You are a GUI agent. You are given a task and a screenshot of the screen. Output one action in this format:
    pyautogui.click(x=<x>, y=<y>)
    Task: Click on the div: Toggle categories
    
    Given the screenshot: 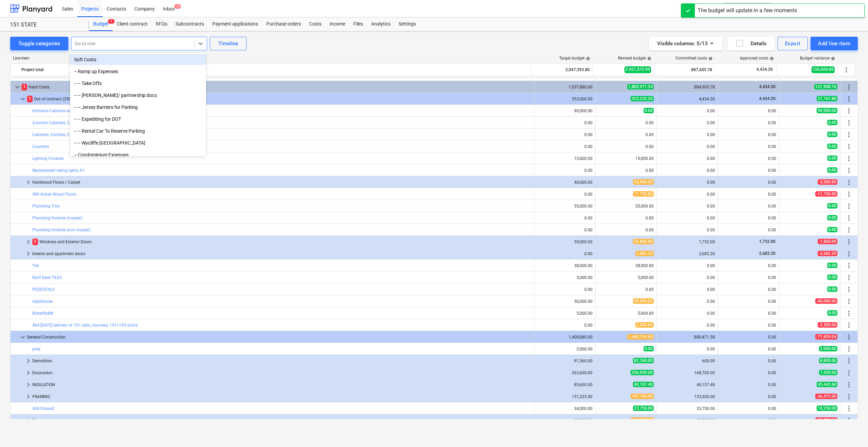 What is the action you would take?
    pyautogui.click(x=39, y=44)
    